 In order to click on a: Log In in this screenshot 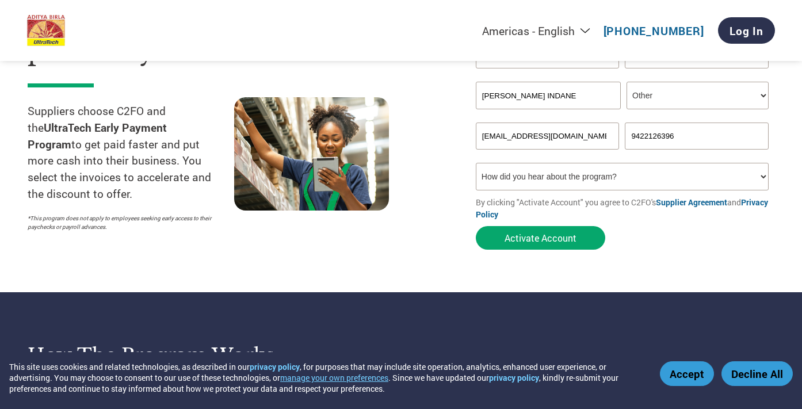, I will do `click(746, 30)`.